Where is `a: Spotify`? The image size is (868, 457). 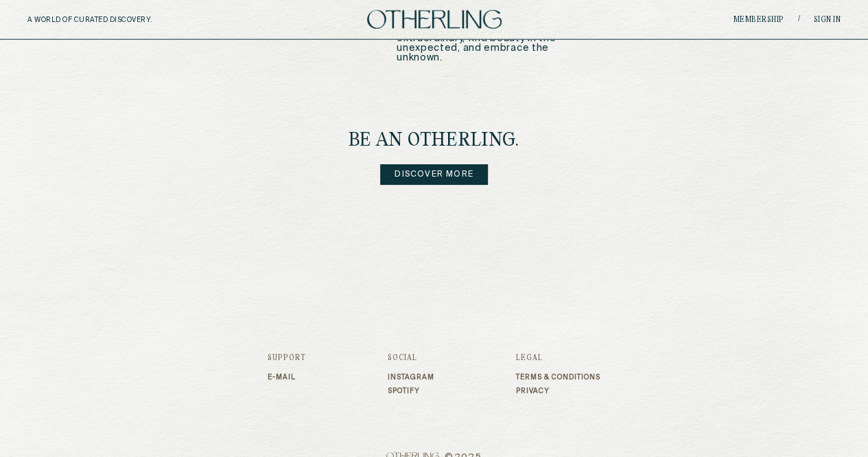 a: Spotify is located at coordinates (411, 391).